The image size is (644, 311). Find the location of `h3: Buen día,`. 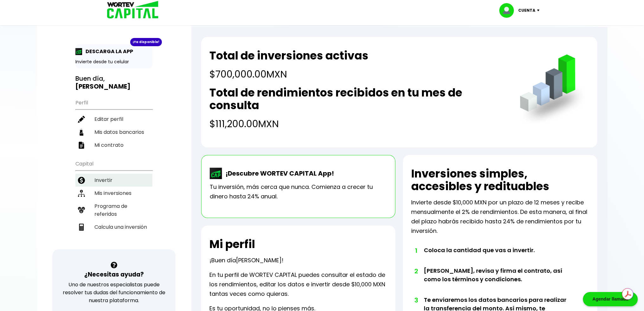

h3: Buen día, is located at coordinates (114, 83).